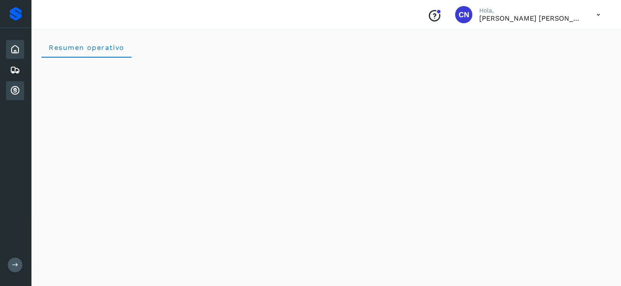 The image size is (621, 286). Describe the element at coordinates (531, 18) in the screenshot. I see `p: Claudia Nohemi González Sánchez` at that location.